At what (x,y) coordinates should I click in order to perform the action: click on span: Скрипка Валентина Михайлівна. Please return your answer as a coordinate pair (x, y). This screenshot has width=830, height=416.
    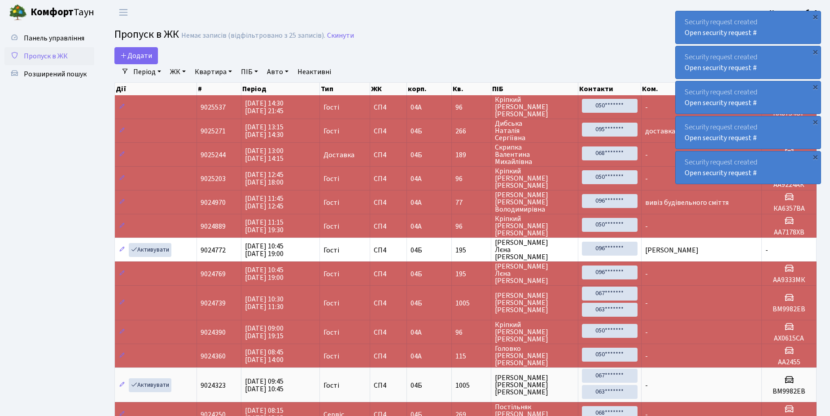
    Looking at the image, I should click on (535, 154).